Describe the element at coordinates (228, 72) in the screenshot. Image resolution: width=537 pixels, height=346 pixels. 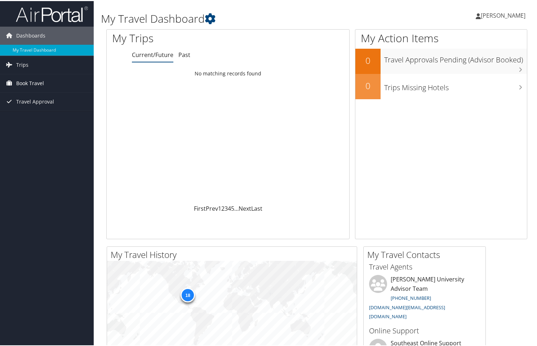
I see `td: No matching records found` at that location.